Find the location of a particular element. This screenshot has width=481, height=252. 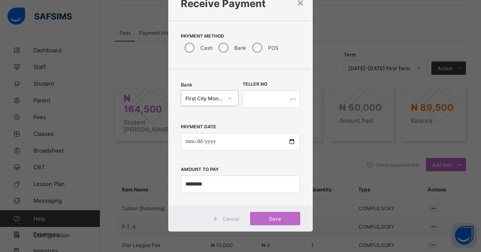

label: Teller No is located at coordinates (255, 84).